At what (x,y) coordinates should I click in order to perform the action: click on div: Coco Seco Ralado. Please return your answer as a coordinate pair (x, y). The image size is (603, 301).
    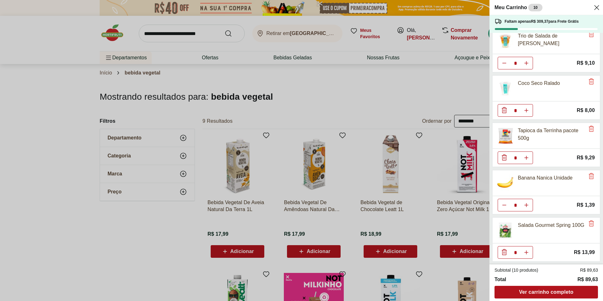
    Looking at the image, I should click on (538, 83).